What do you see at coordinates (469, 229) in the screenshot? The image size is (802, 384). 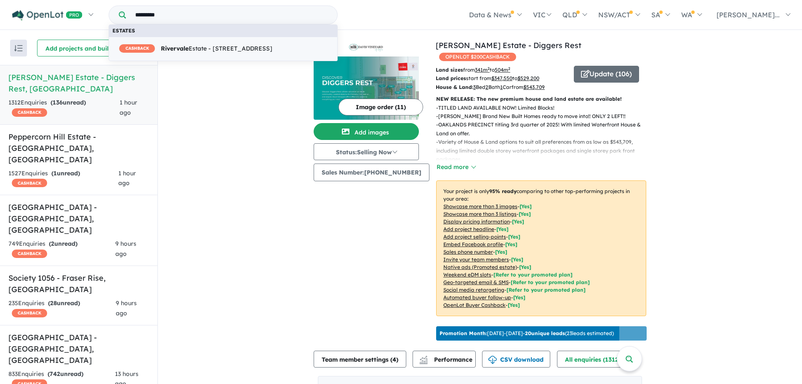 I see `u: Add project headline` at bounding box center [469, 229].